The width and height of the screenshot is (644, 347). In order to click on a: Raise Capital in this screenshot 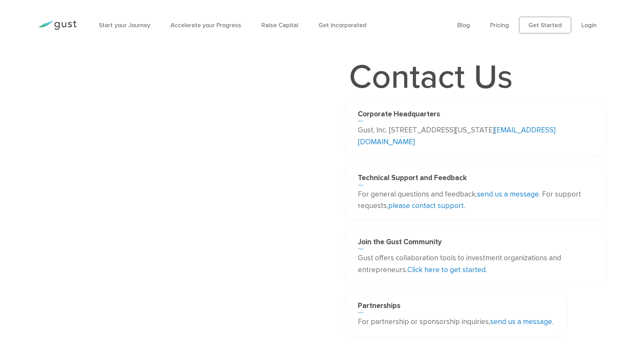, I will do `click(280, 25)`.